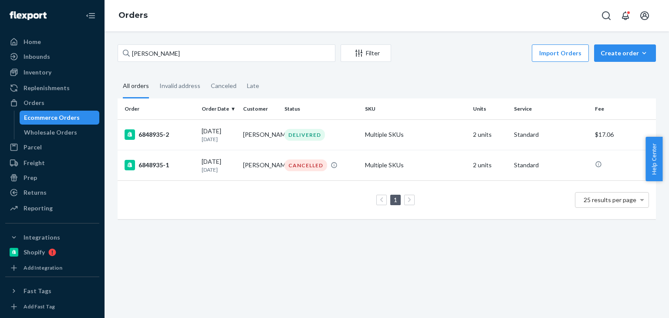 This screenshot has height=318, width=669. What do you see at coordinates (306, 165) in the screenshot?
I see `div: CANCELLED` at bounding box center [306, 165].